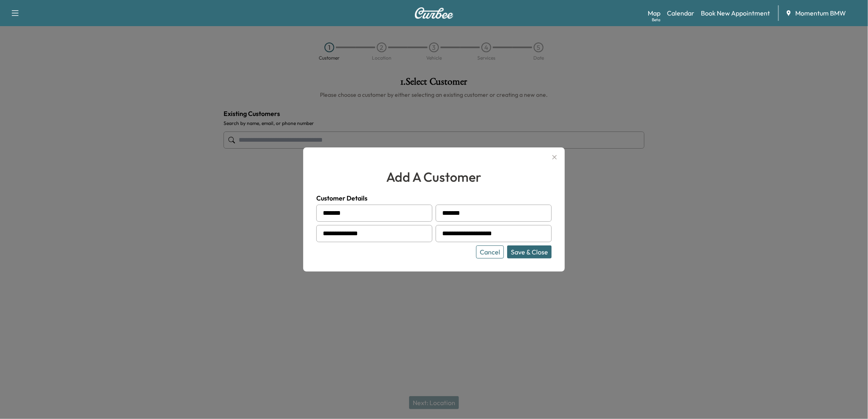  Describe the element at coordinates (490, 252) in the screenshot. I see `button: Cancel` at that location.